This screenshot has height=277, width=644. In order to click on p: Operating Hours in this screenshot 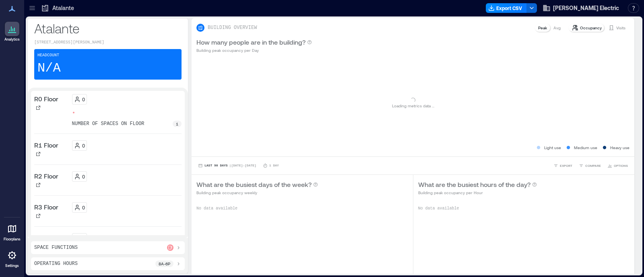, I will do `click(56, 264)`.